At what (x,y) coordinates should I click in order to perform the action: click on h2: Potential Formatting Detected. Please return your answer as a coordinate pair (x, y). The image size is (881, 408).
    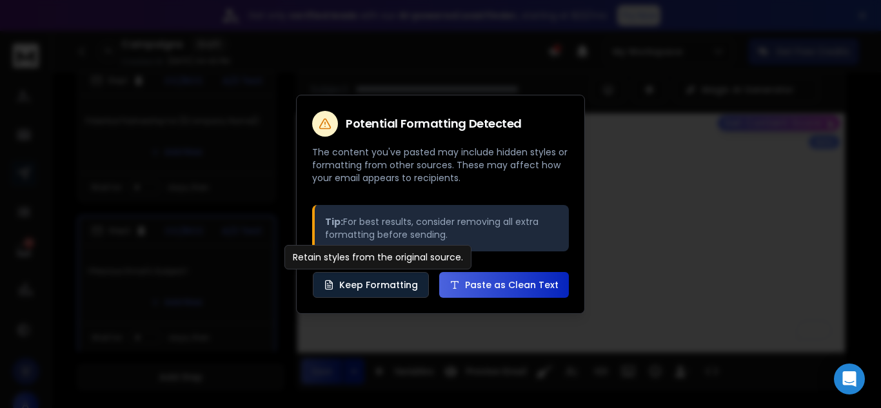
    Looking at the image, I should click on (434, 124).